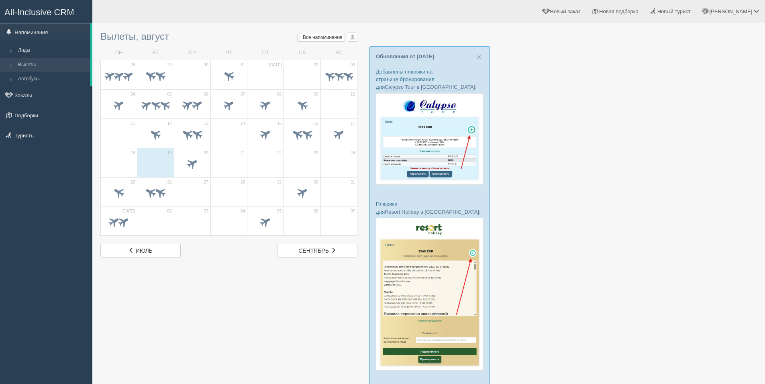  Describe the element at coordinates (479, 57) in the screenshot. I see `button: Close` at that location.